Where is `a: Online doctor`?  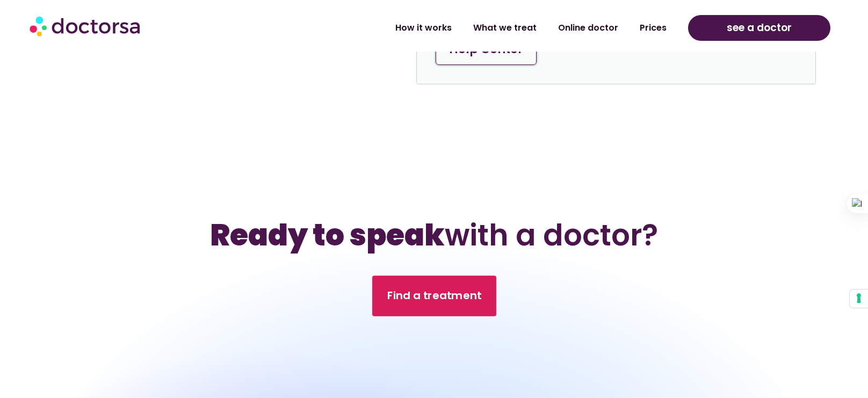
a: Online doctor is located at coordinates (588, 28).